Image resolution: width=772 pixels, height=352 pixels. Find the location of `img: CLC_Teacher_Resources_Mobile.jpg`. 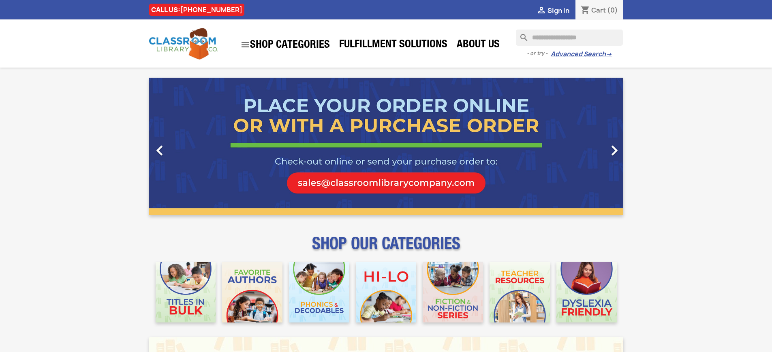

img: CLC_Teacher_Resources_Mobile.jpg is located at coordinates (519, 292).